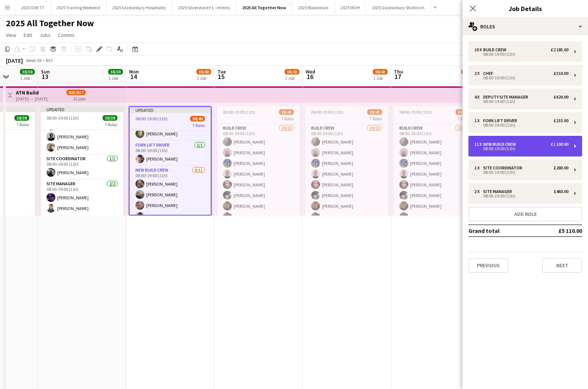 This screenshot has height=389, width=588. Describe the element at coordinates (27, 35) in the screenshot. I see `span: Edit` at that location.